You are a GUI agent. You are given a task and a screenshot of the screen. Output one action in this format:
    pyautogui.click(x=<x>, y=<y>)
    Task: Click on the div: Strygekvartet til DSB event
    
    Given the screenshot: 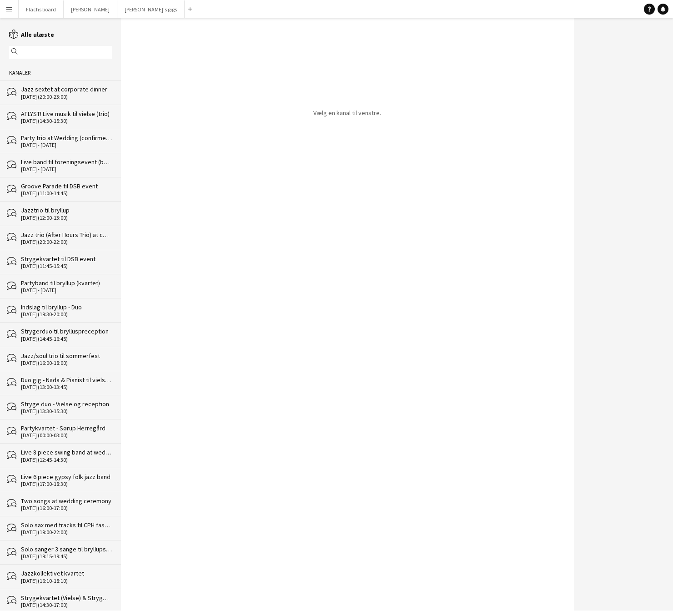 What is the action you would take?
    pyautogui.click(x=66, y=259)
    